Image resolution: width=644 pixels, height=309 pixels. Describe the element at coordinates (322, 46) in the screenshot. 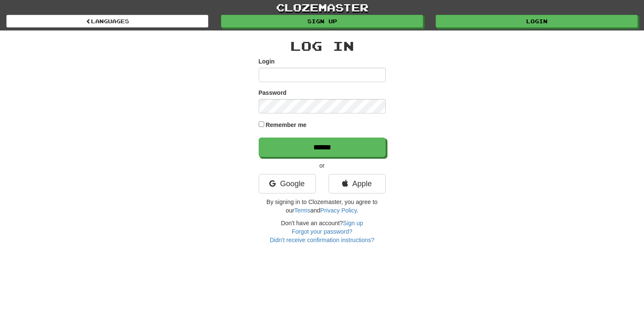

I see `h2: Log In` at that location.